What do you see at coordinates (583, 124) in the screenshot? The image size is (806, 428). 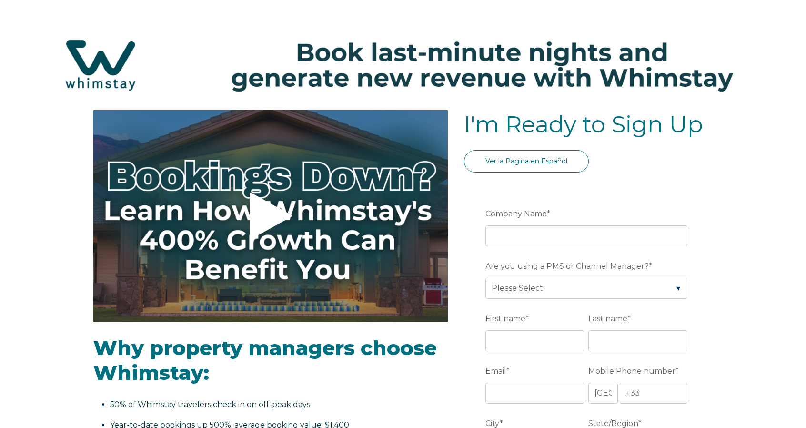 I see `span: I'm Ready to Sign Up` at bounding box center [583, 124].